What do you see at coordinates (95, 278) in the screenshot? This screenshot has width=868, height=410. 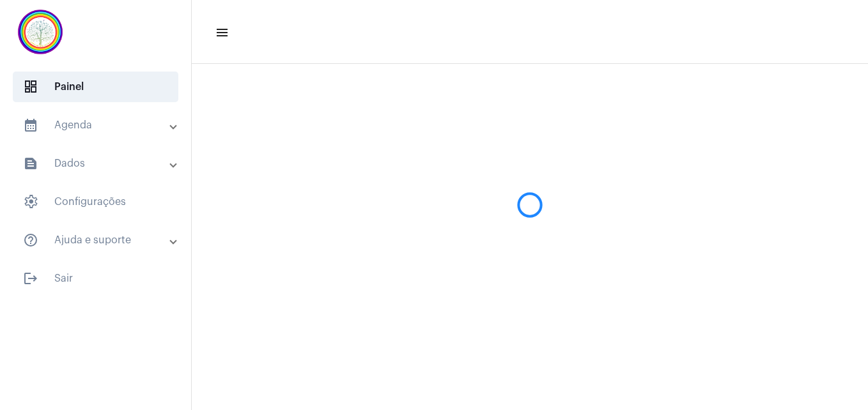 I see `span: Sair` at bounding box center [95, 278].